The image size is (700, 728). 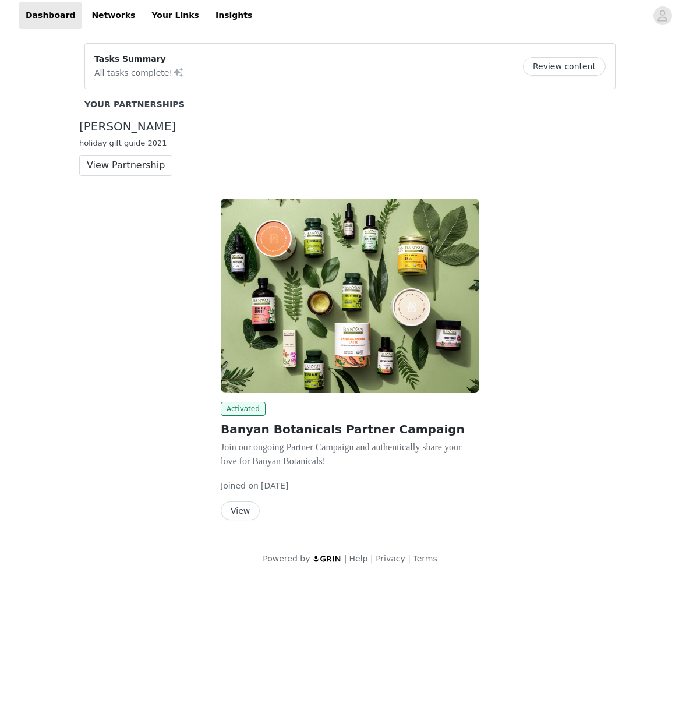 I want to click on span: Join our ongoing Partner Campaign and authentically share your love for Banyan Botanicals!, so click(x=341, y=454).